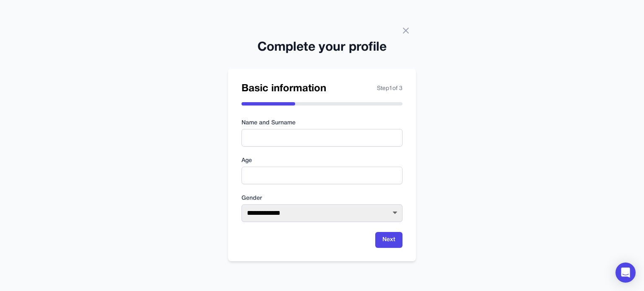 The image size is (644, 291). What do you see at coordinates (625, 273) in the screenshot?
I see `div: Open Intercom Messenger` at bounding box center [625, 273].